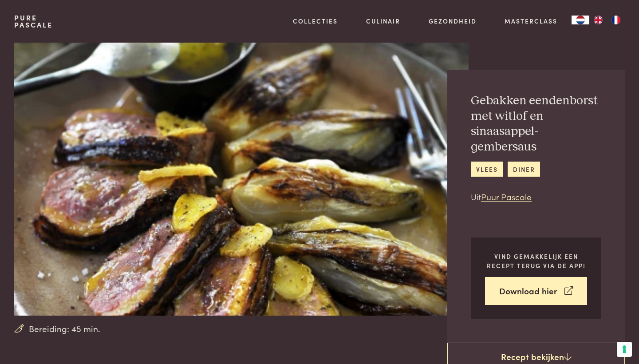  I want to click on p: Uit, so click(536, 196).